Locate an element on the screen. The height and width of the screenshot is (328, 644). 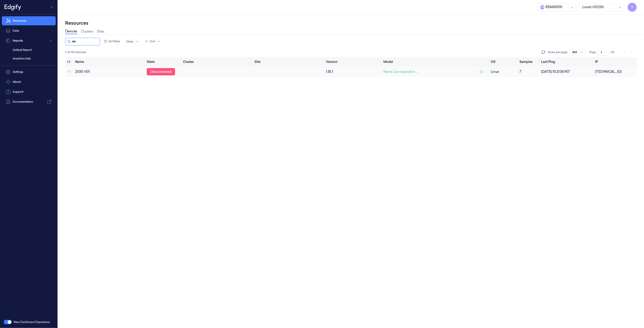
a: Default Report is located at coordinates (32, 50).